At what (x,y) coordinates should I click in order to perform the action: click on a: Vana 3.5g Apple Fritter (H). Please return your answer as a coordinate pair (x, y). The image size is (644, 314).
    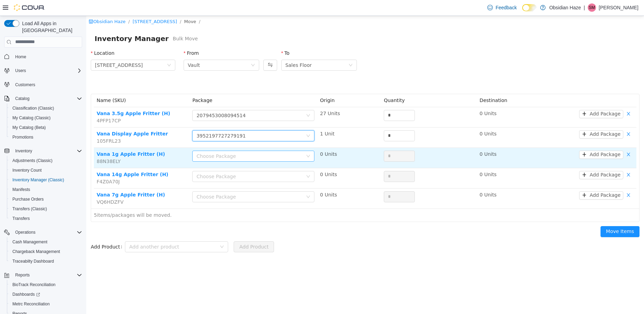
    Looking at the image, I should click on (47, 97).